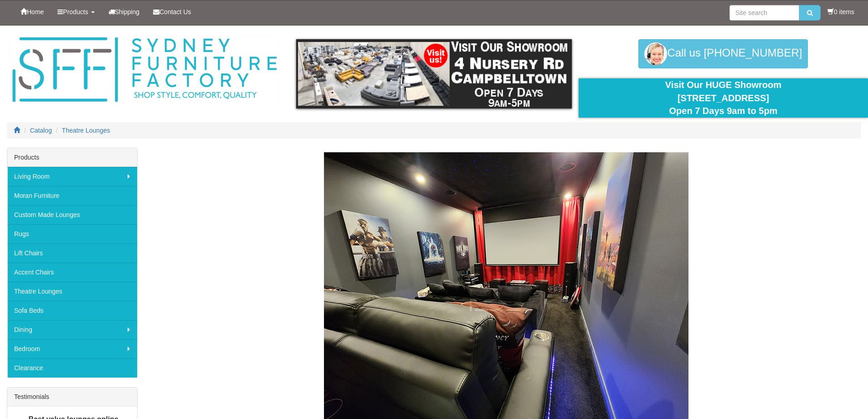 Image resolution: width=868 pixels, height=419 pixels. Describe the element at coordinates (76, 12) in the screenshot. I see `a: Products` at that location.